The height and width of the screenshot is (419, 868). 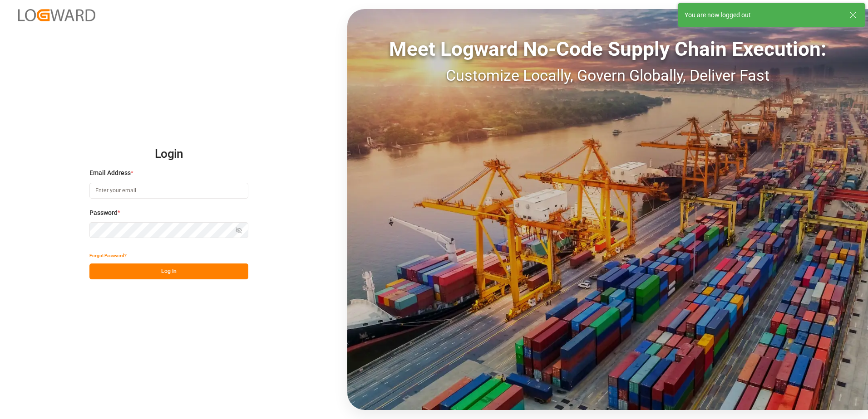 What do you see at coordinates (169, 154) in the screenshot?
I see `h2: Login` at bounding box center [169, 154].